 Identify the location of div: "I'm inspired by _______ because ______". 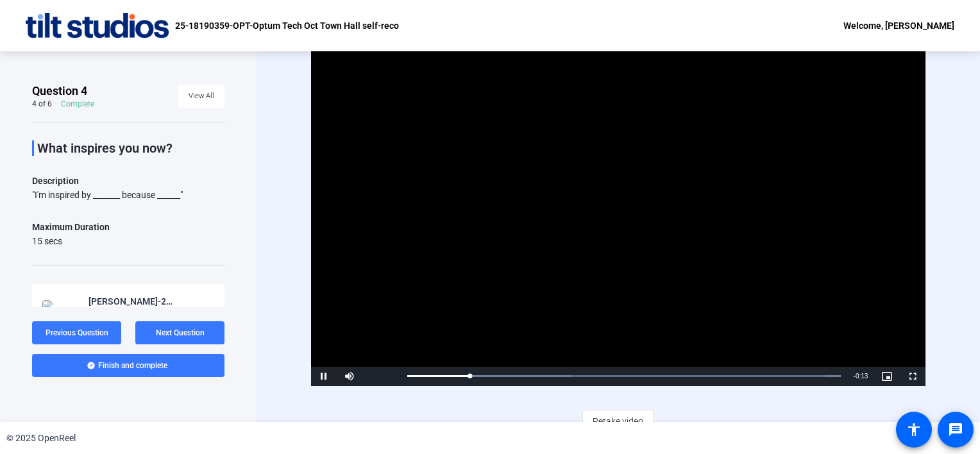
(128, 195).